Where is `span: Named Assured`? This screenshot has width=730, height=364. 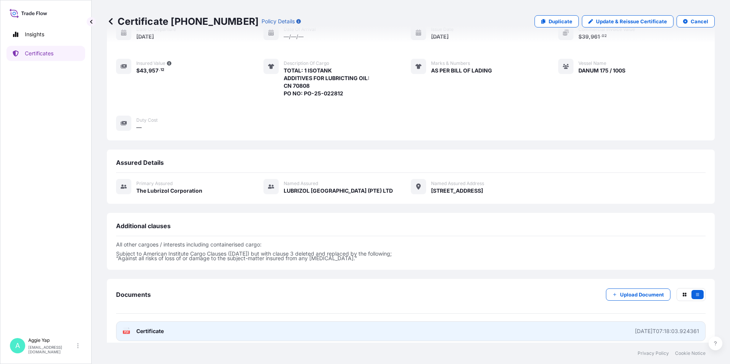
span: Named Assured is located at coordinates (301, 184).